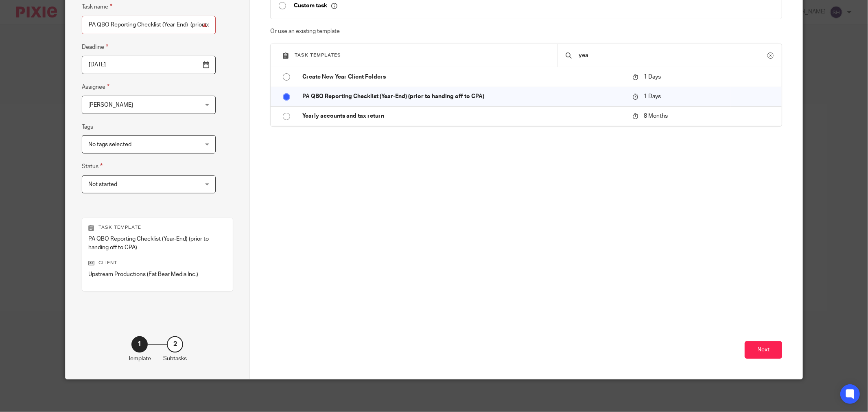  Describe the element at coordinates (95, 47) in the screenshot. I see `label: Deadline` at that location.